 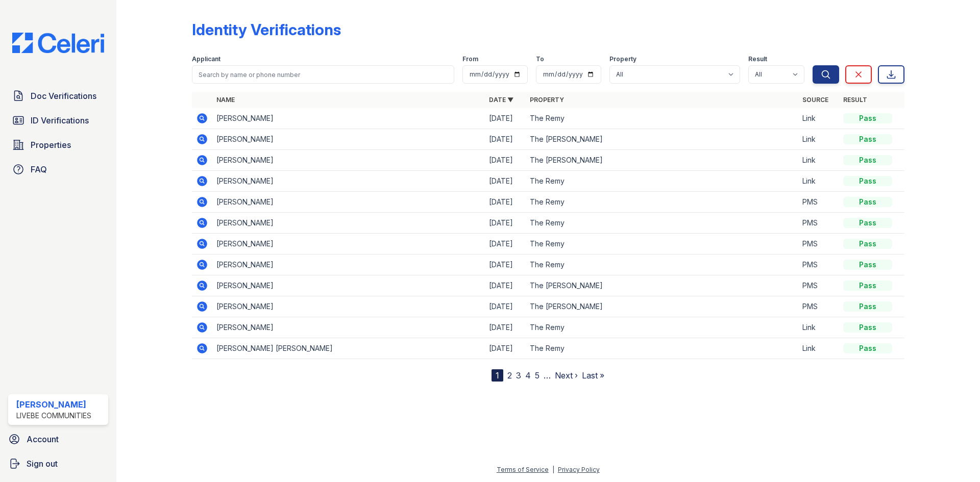 What do you see at coordinates (537, 375) in the screenshot?
I see `a: 5` at bounding box center [537, 375].